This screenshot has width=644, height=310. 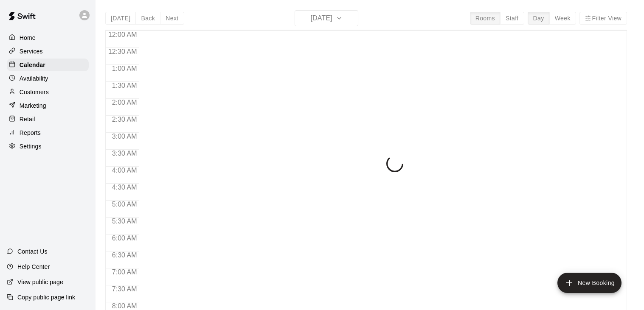 I want to click on span: 2:00 AM, so click(x=124, y=102).